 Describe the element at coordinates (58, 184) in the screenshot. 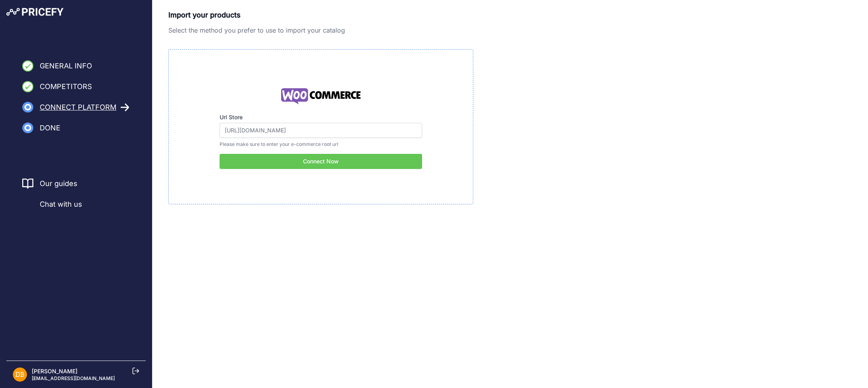

I see `a: Our guides` at that location.